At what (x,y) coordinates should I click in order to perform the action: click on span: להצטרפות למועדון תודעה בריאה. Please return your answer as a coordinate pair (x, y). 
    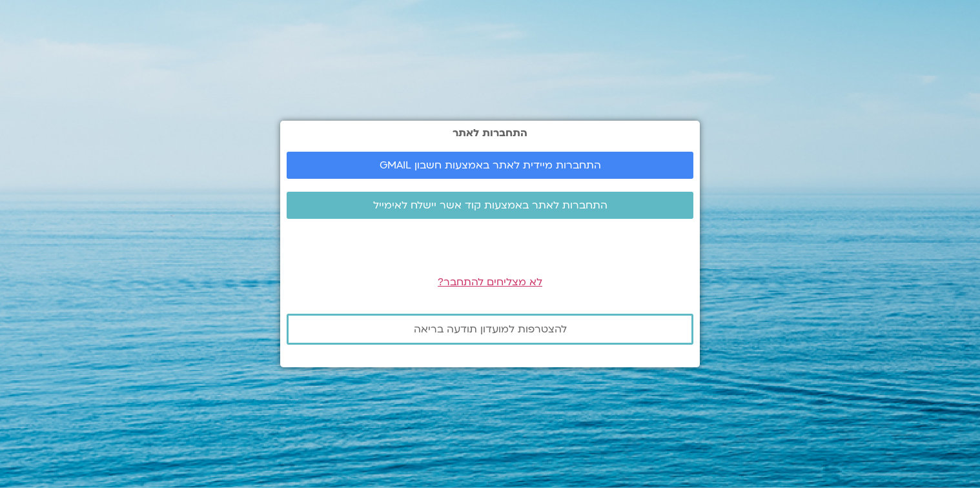
    Looking at the image, I should click on (490, 329).